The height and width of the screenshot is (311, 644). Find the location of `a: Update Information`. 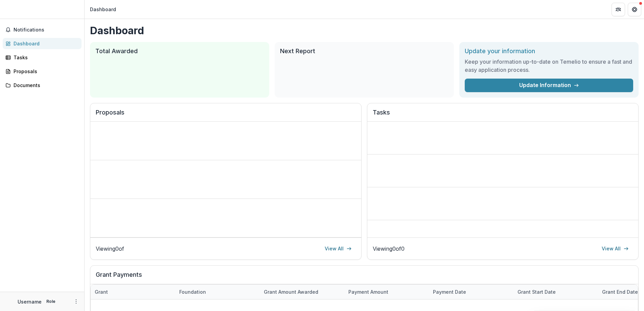

a: Update Information is located at coordinates (549, 85).